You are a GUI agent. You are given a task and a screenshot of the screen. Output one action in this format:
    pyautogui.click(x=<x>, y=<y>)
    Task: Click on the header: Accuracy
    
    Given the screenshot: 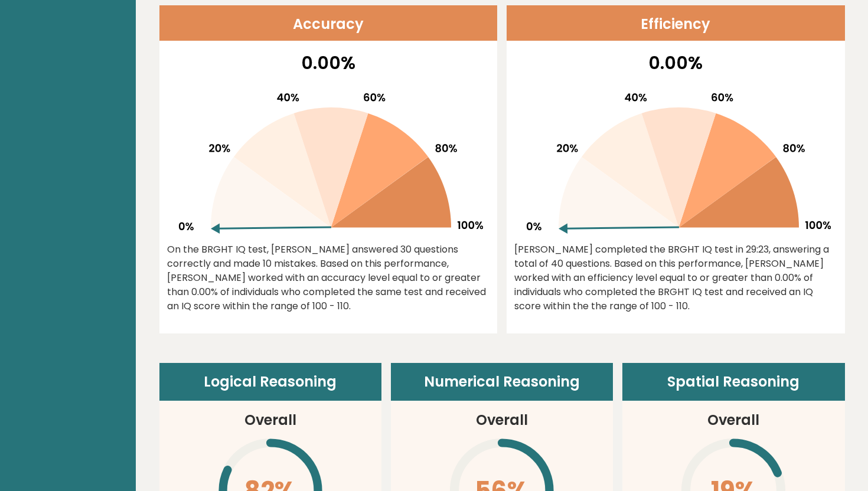 What is the action you would take?
    pyautogui.click(x=329, y=23)
    